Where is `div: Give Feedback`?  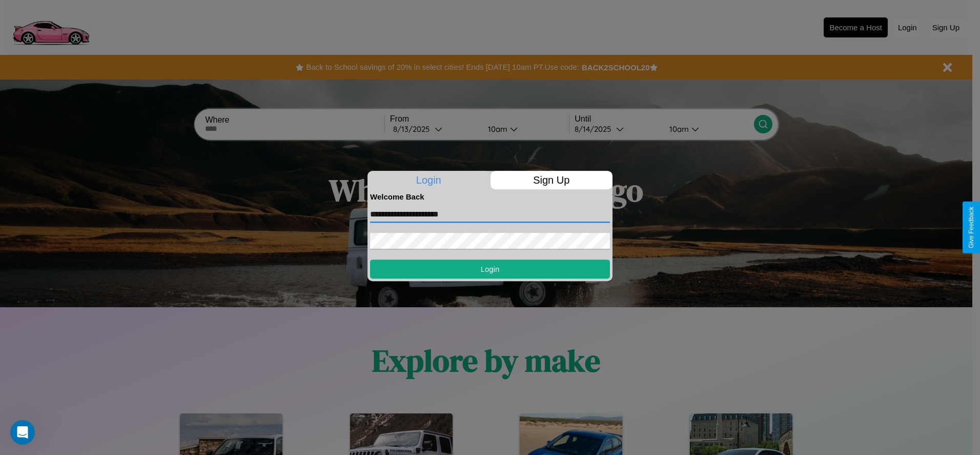
div: Give Feedback is located at coordinates (972, 227).